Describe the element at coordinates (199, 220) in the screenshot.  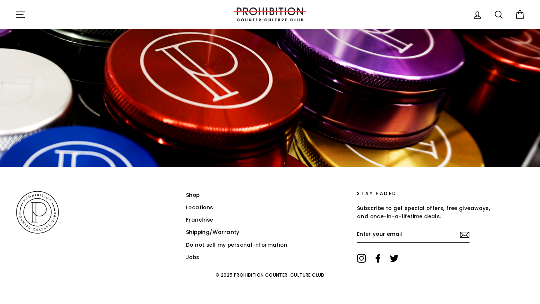
I see `a: Franchise` at that location.